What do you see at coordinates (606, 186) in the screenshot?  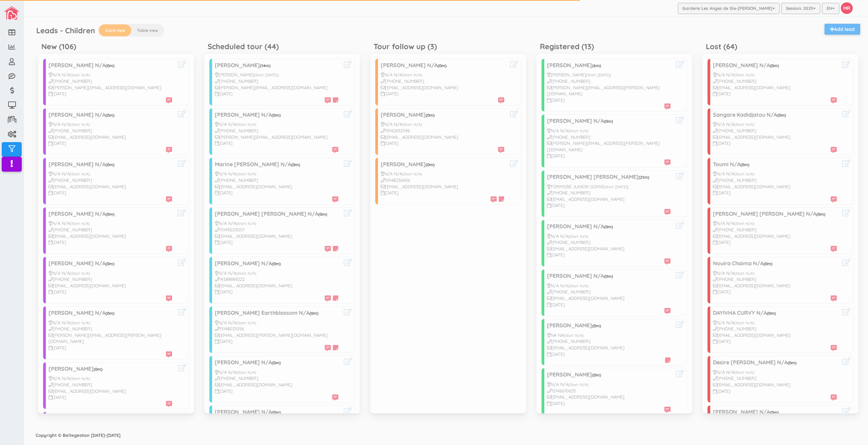 I see `div: FORMOSE JUNIOR GOMIS` at bounding box center [606, 186].